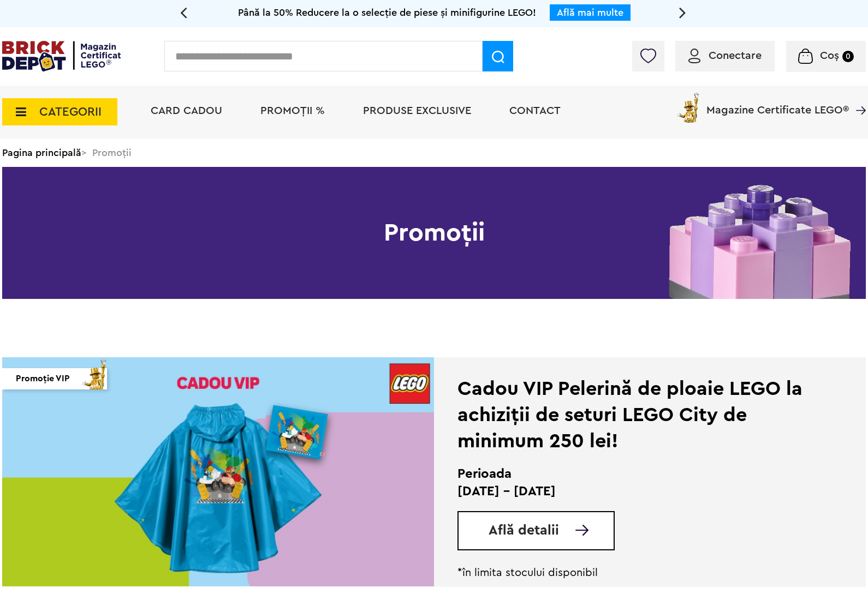 The height and width of the screenshot is (606, 868). What do you see at coordinates (735, 56) in the screenshot?
I see `span: Conectare` at bounding box center [735, 56].